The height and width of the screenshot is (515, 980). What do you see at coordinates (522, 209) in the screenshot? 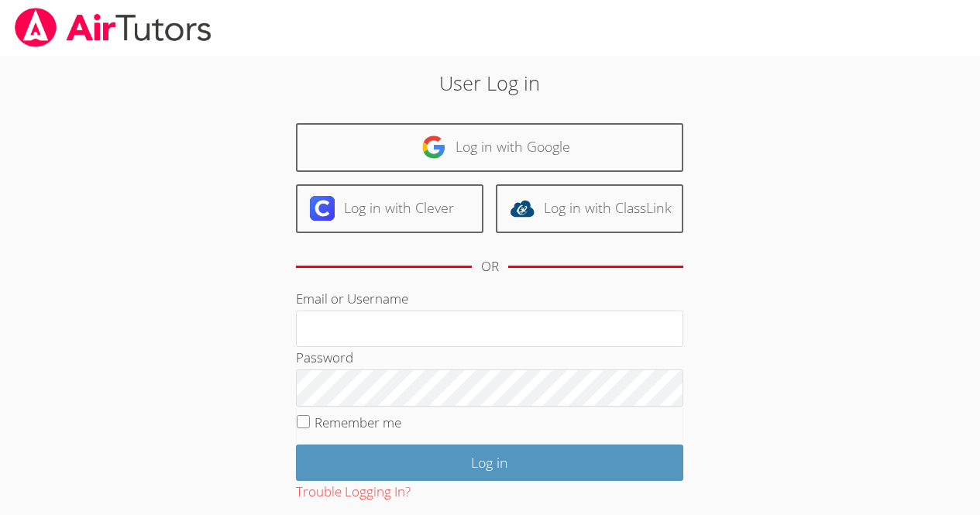
I see `img: classlink-logo-d6bb404cc1216ec64c9a2012d9dc4662098be43eaf13dc465df04b49fa7ab582.svg` at bounding box center [522, 209].